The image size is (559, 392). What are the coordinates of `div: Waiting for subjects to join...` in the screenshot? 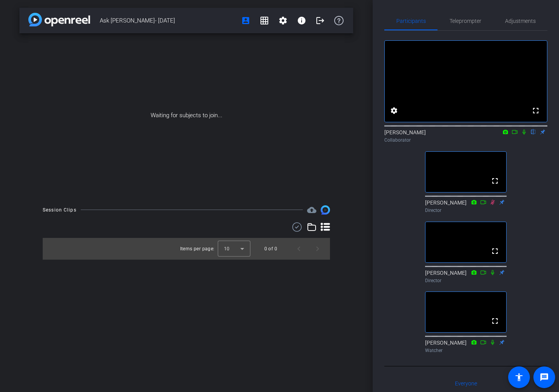 It's located at (187, 116).